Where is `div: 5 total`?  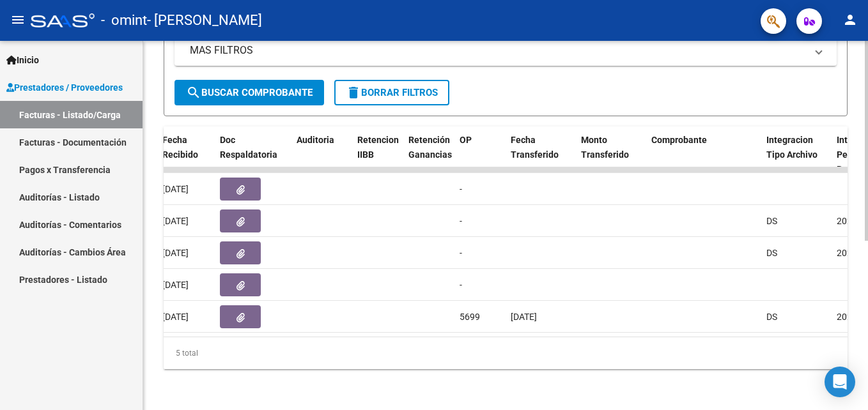 div: 5 total is located at coordinates (506, 353).